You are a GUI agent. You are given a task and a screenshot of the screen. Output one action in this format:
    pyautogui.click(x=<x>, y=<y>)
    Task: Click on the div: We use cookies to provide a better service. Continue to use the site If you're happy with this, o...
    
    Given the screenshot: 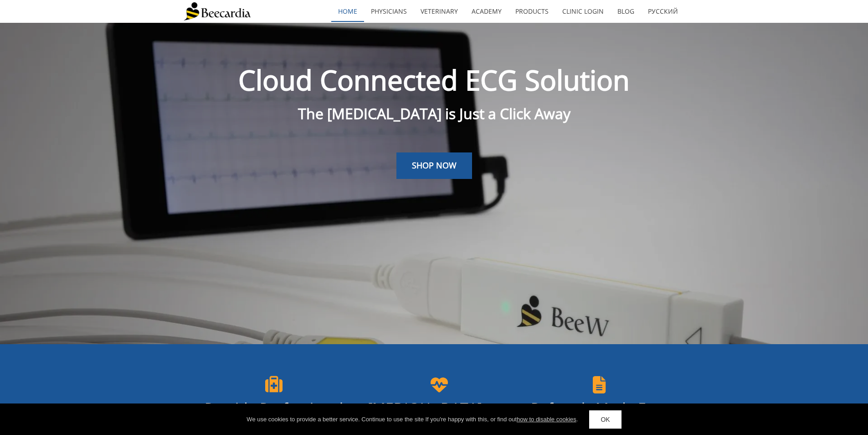 What is the action you would take?
    pyautogui.click(x=412, y=419)
    